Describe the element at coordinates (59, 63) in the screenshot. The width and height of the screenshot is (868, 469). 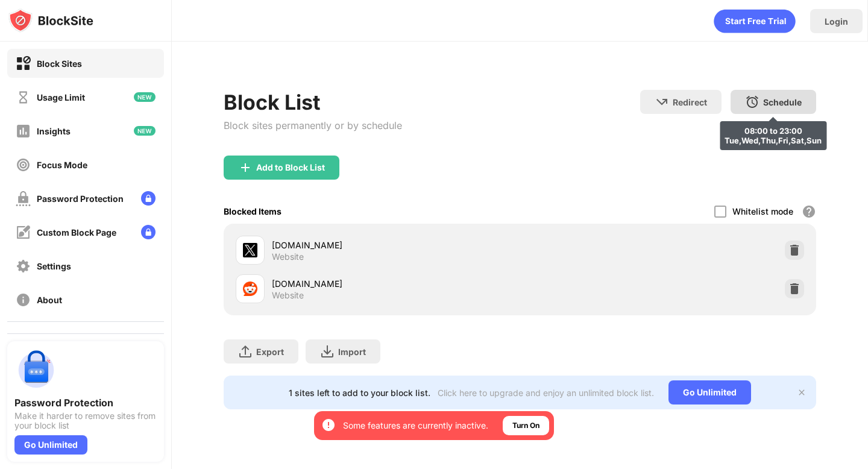
I see `div: Block Sites` at that location.